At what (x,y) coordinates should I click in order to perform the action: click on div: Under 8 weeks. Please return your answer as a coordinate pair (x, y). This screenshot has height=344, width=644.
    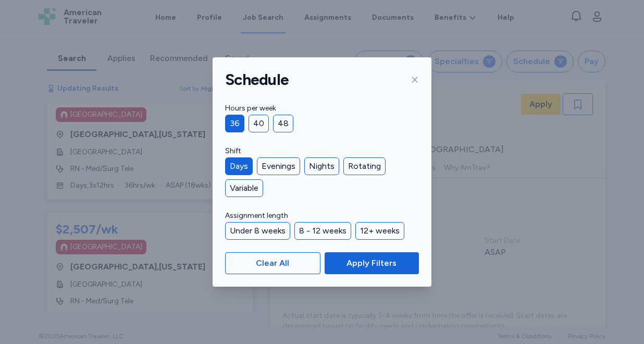
    Looking at the image, I should click on (257, 231).